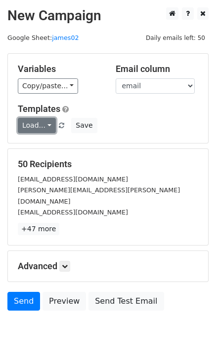 The width and height of the screenshot is (216, 353). What do you see at coordinates (175, 38) in the screenshot?
I see `a: Daily emails left: 50` at bounding box center [175, 38].